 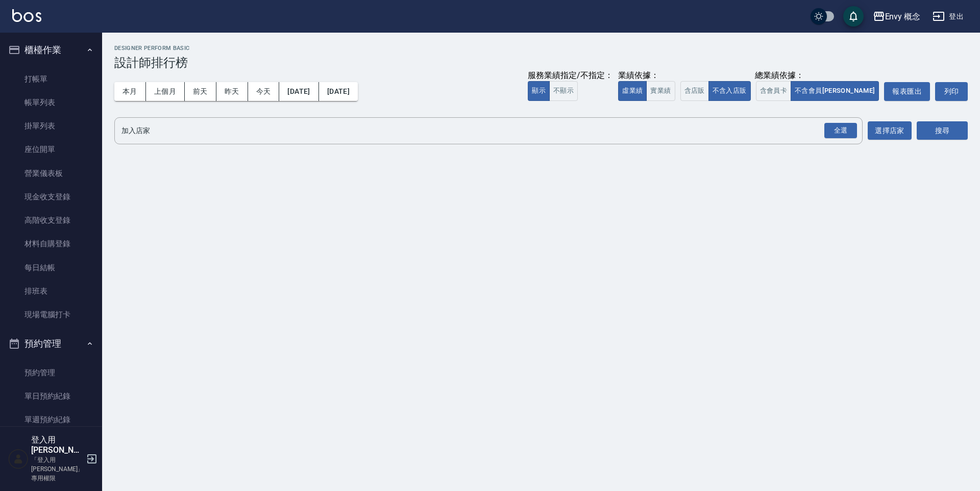 What do you see at coordinates (948, 17) in the screenshot?
I see `button: 登出` at bounding box center [948, 17].